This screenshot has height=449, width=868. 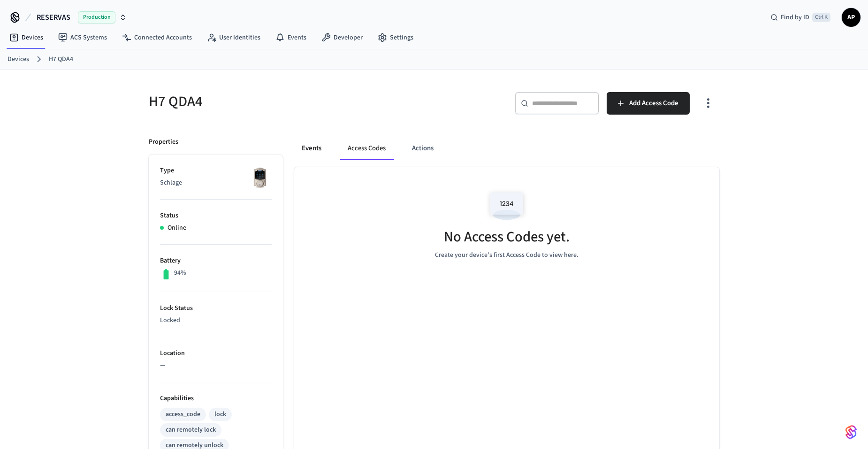 I want to click on h5: No Access Codes yet., so click(x=507, y=237).